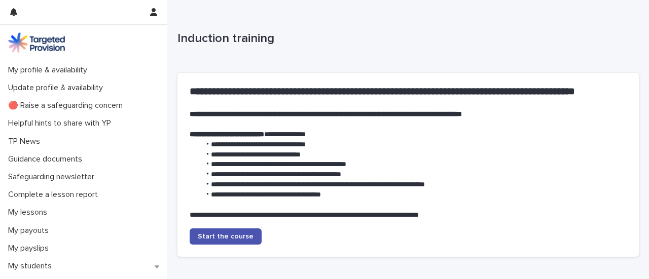  Describe the element at coordinates (47, 159) in the screenshot. I see `p: Guidance documents` at that location.